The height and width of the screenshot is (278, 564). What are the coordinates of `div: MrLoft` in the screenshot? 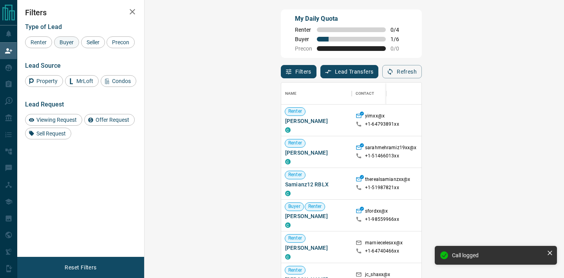 It's located at (82, 81).